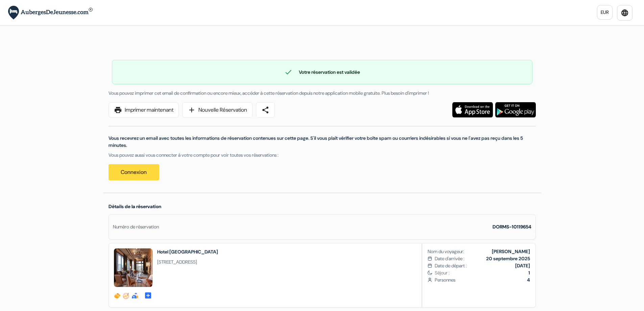  What do you see at coordinates (288, 72) in the screenshot?
I see `span: check` at bounding box center [288, 72].